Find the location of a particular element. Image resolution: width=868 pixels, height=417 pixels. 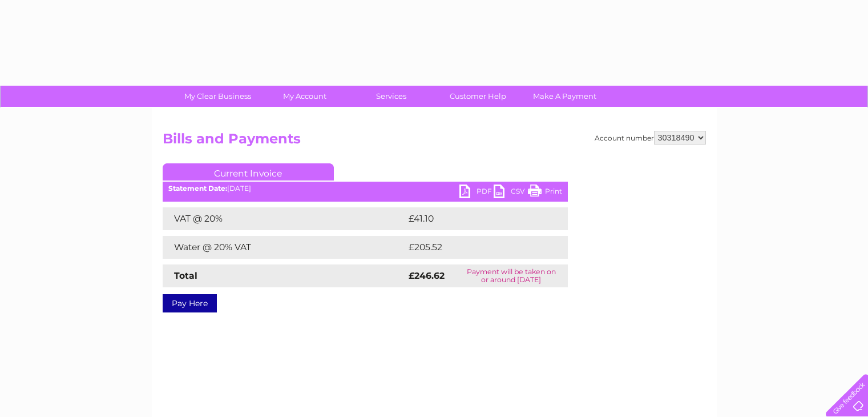

a: CSV is located at coordinates (511, 193).